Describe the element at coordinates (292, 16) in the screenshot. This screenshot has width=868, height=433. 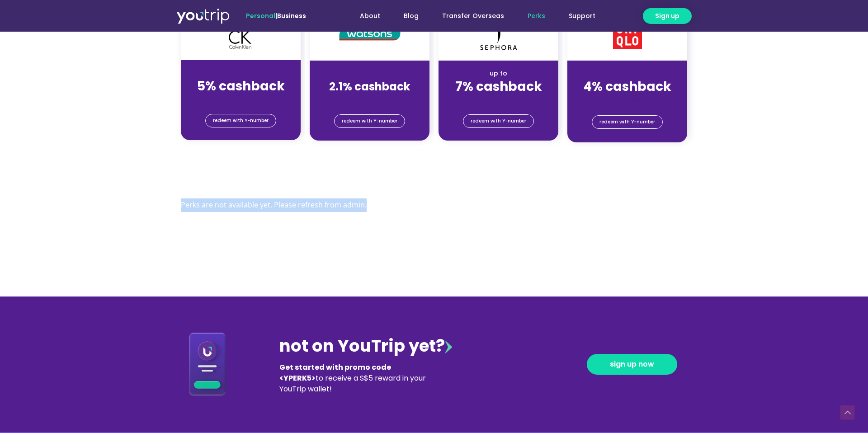
I see `a: Business` at that location.